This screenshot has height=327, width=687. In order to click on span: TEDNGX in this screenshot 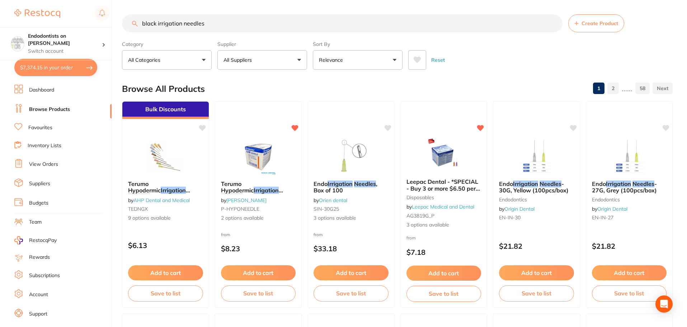, I will do `click(138, 209)`.